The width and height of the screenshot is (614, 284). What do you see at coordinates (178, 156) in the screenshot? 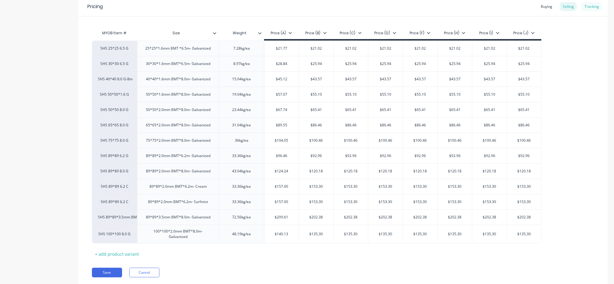
I see `div: 89*89*2.0mm BMT*6.2m- Galvanized` at bounding box center [178, 156].